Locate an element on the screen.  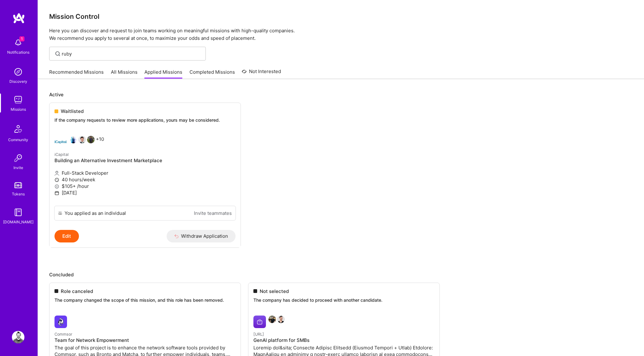
p: 40 hours/week is located at coordinates (145, 179).